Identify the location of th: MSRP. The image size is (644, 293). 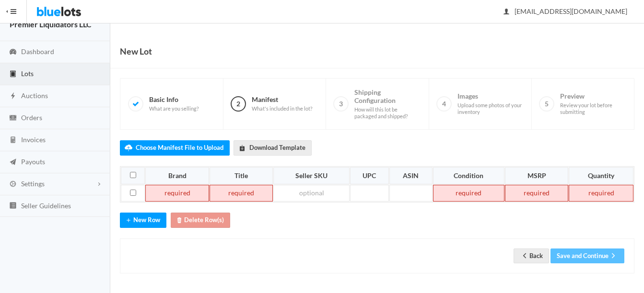
(536, 176).